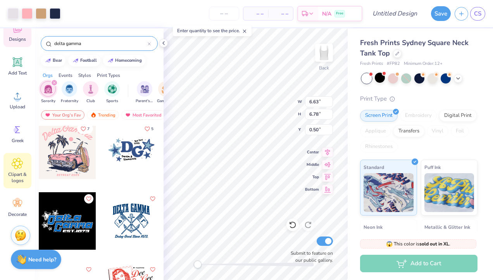 The image size is (493, 280). What do you see at coordinates (17, 73) in the screenshot?
I see `span: Add Text` at bounding box center [17, 73].